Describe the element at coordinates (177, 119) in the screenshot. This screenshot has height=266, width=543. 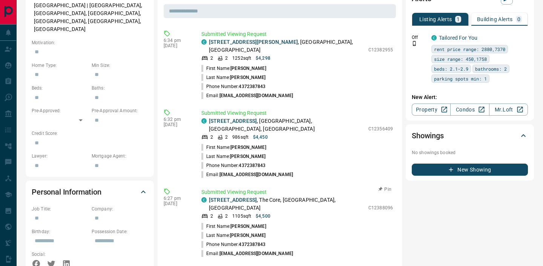
I see `p: 6:32 pm` at that location.